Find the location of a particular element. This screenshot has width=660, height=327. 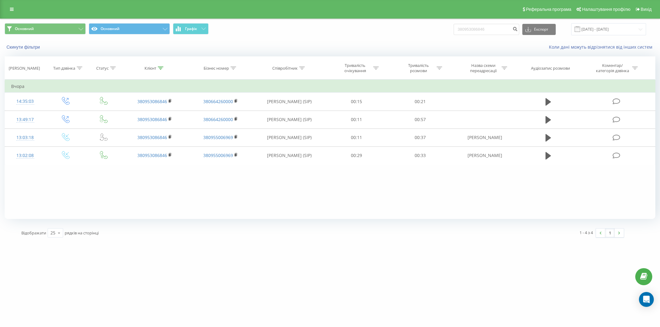

td: 00:37 is located at coordinates (420, 137).